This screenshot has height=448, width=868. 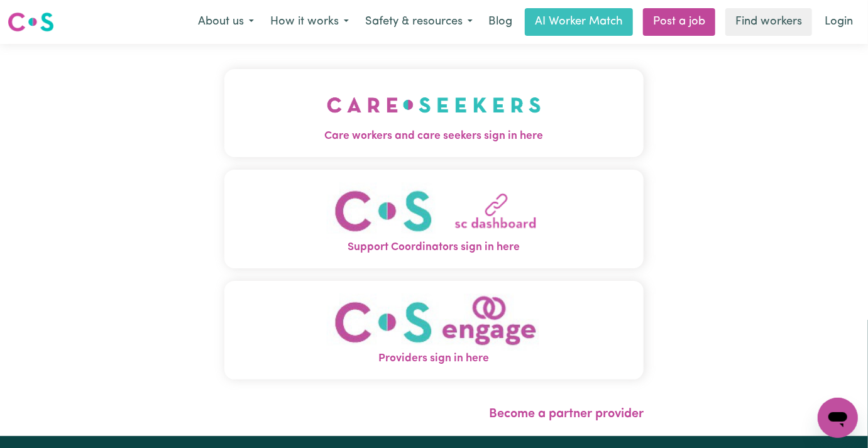 I want to click on img: Careseekers logo, so click(x=31, y=22).